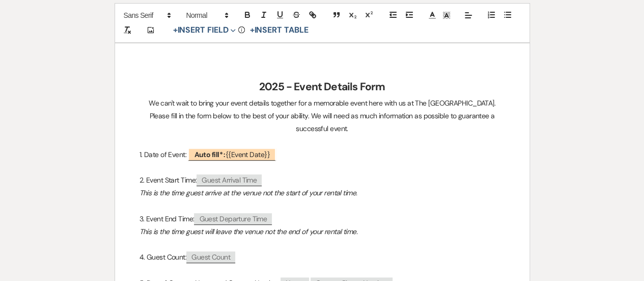 The width and height of the screenshot is (644, 281). What do you see at coordinates (322, 180) in the screenshot?
I see `p: 2. Event Start Time:` at bounding box center [322, 180].